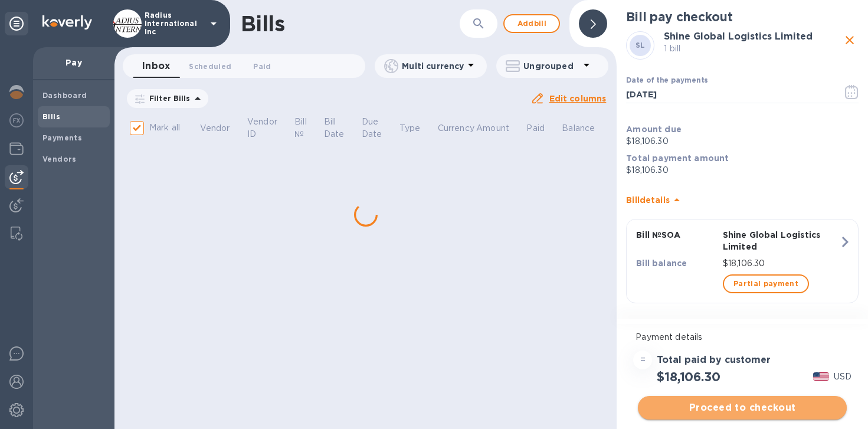 The image size is (868, 429). I want to click on span: Balance, so click(586, 128).